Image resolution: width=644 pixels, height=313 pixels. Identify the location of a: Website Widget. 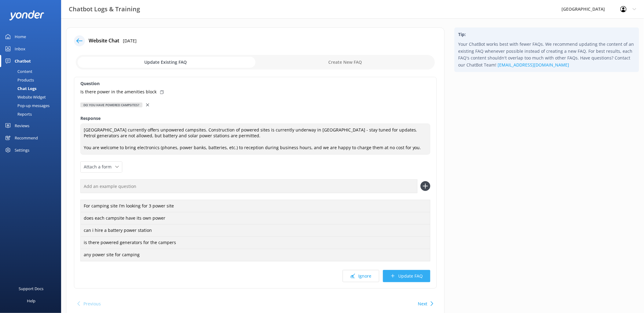
(32, 97).